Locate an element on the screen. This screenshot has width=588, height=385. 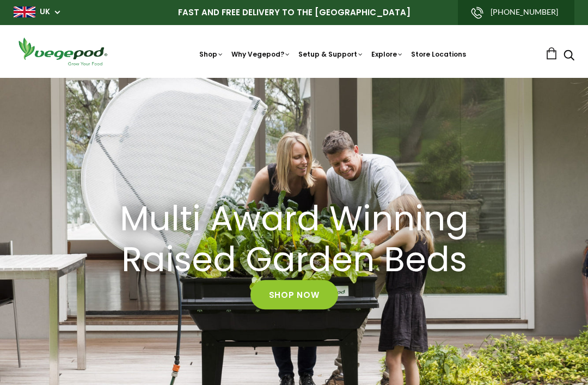
a: Why Vegepod? is located at coordinates (260, 54).